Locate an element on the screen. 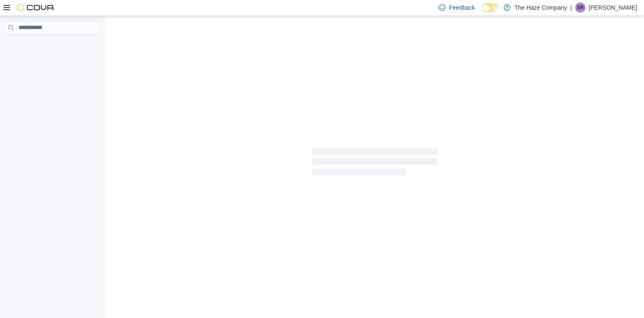 This screenshot has width=644, height=318. input: Dark Mode is located at coordinates (490, 7).